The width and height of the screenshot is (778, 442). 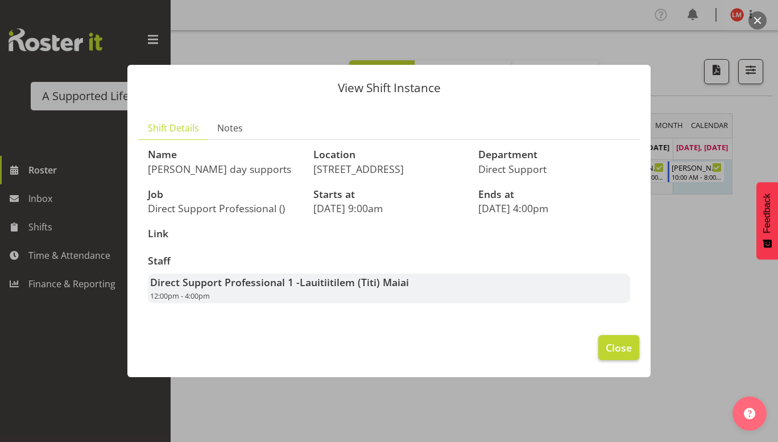 I want to click on p: View Shift Instance, so click(x=389, y=88).